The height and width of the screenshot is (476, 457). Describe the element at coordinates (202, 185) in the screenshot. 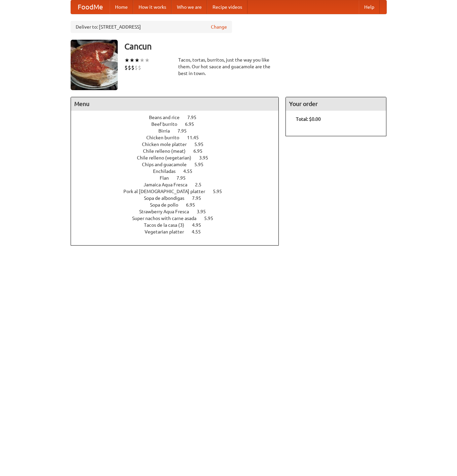

I see `span: 2.5` at that location.